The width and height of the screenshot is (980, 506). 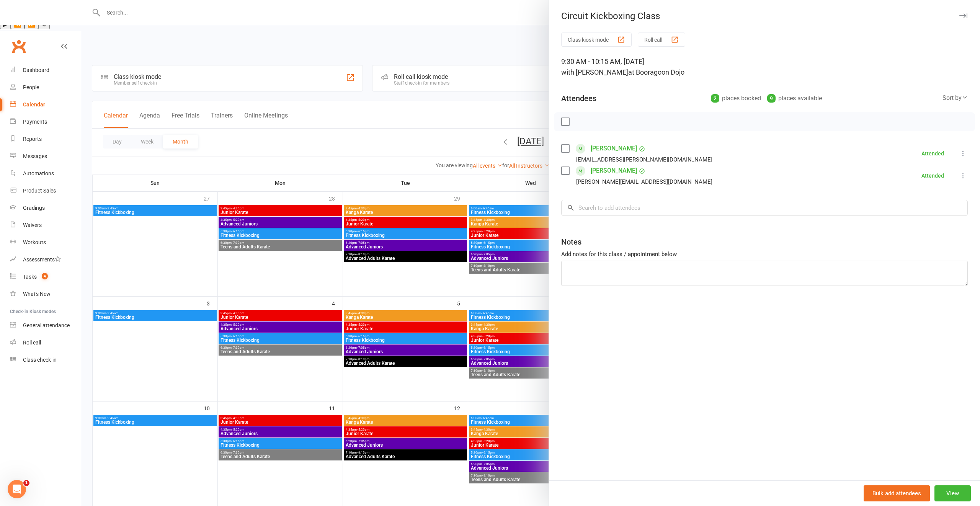 What do you see at coordinates (765, 207) in the screenshot?
I see `input: Search to add attendees` at bounding box center [765, 207].